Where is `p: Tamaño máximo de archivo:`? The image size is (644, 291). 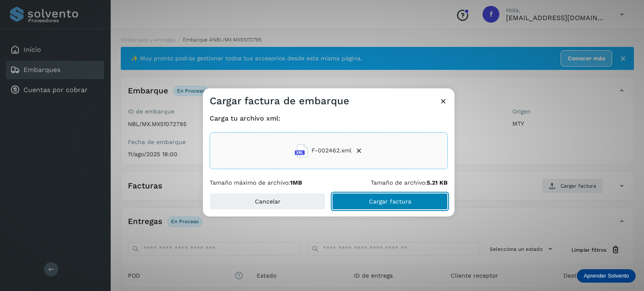
p: Tamaño máximo de archivo: is located at coordinates (256, 182).